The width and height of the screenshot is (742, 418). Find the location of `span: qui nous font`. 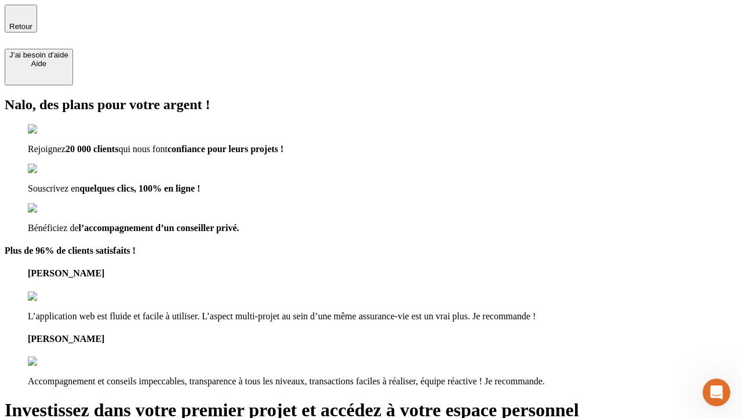

span: qui nous font is located at coordinates (143, 148).